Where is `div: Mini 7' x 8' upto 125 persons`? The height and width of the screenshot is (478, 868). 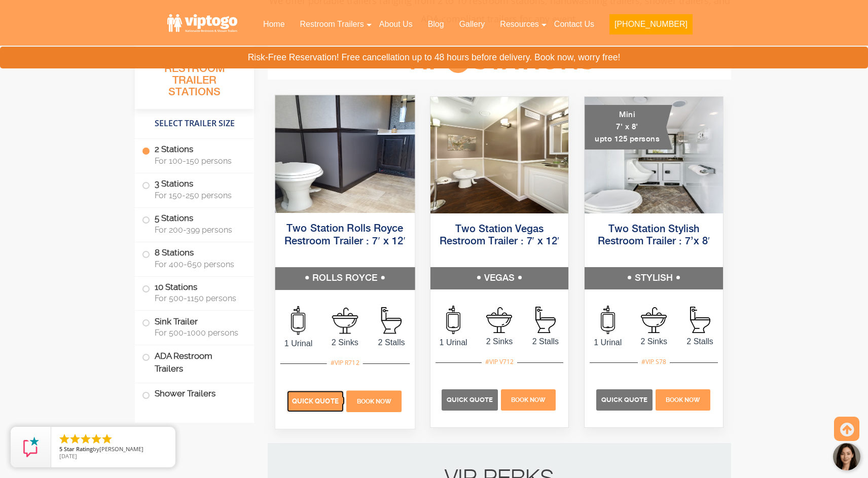
div: Mini 7' x 8' upto 125 persons is located at coordinates (628, 127).